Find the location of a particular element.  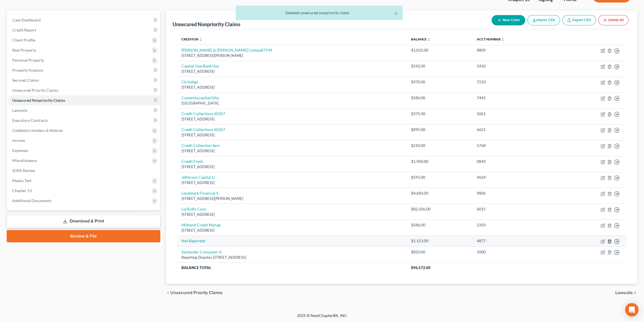

div: Open Intercom Messenger is located at coordinates (632, 310).